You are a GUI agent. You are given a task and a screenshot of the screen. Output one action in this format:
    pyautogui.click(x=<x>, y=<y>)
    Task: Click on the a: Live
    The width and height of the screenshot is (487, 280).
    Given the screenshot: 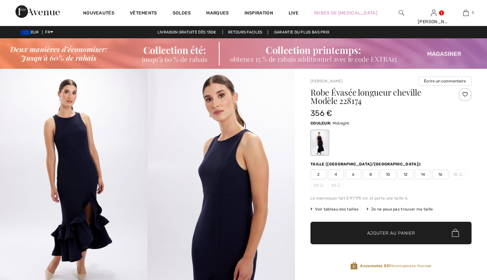 What is the action you would take?
    pyautogui.click(x=294, y=13)
    